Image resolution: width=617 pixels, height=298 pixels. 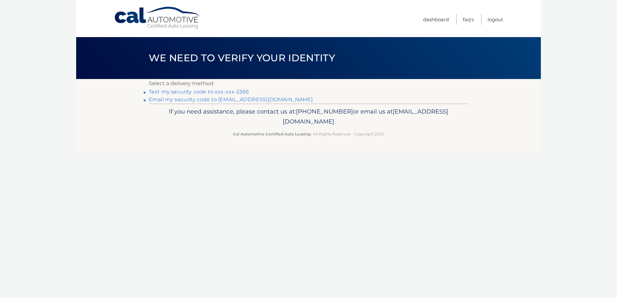 I want to click on a: FAQ's, so click(x=468, y=19).